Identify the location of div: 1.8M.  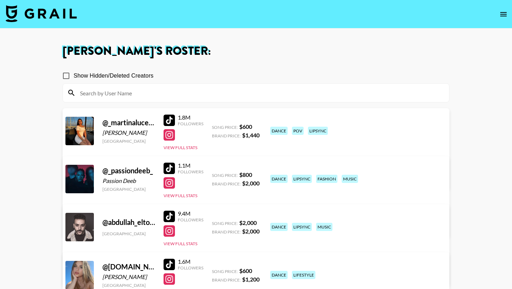
(191, 117).